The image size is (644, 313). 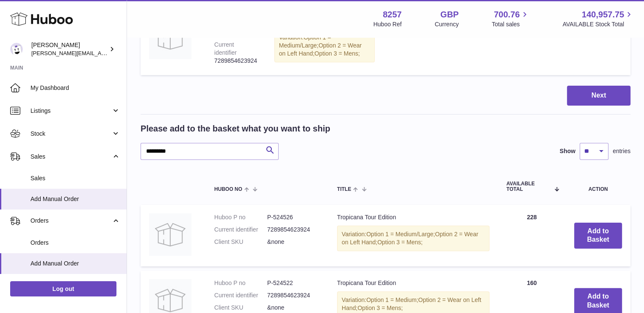 What do you see at coordinates (293, 283) in the screenshot?
I see `dd: P-524522` at bounding box center [293, 283].